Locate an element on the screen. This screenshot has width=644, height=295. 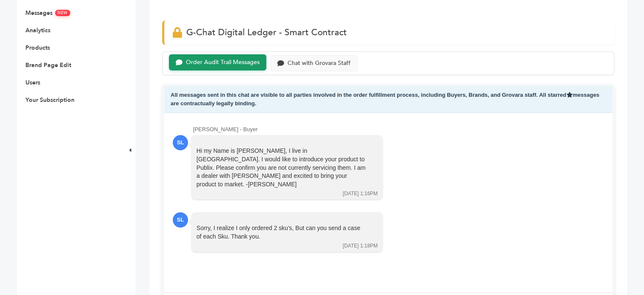
div: All messages sent in this chat are visible to all parties involved in the order fulfillment proce... is located at coordinates (388, 100).